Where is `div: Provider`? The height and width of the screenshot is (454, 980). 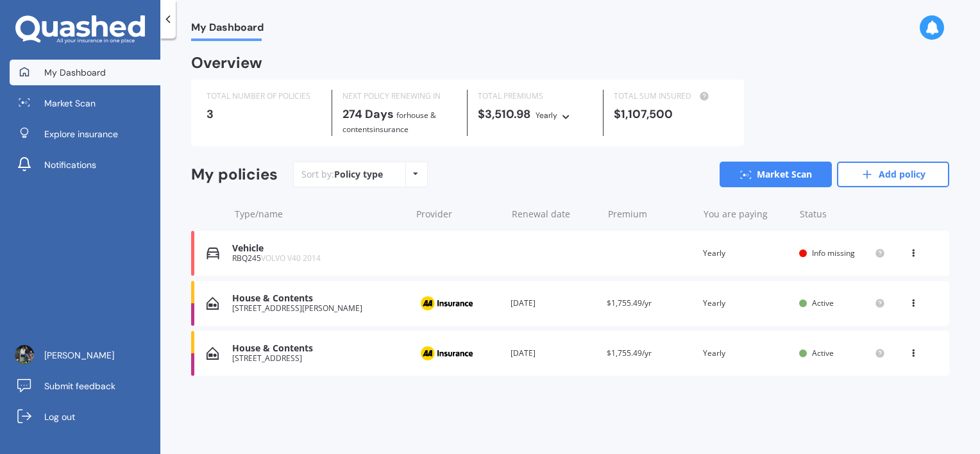
div: Provider is located at coordinates (458, 215).